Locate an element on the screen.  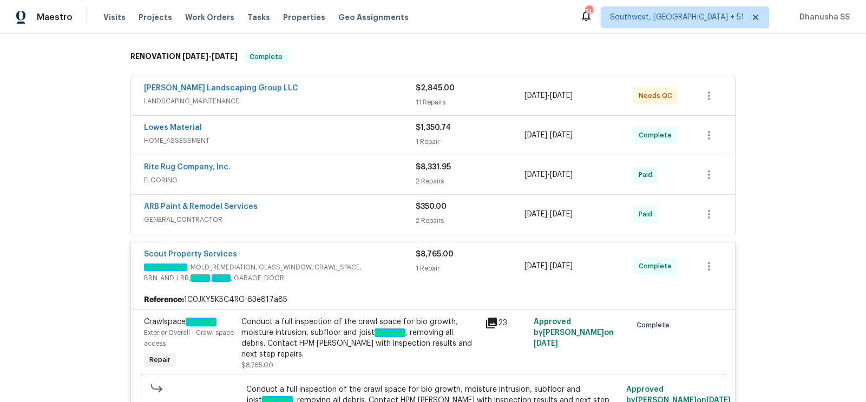
span: $1,350.74 is located at coordinates (433, 128).